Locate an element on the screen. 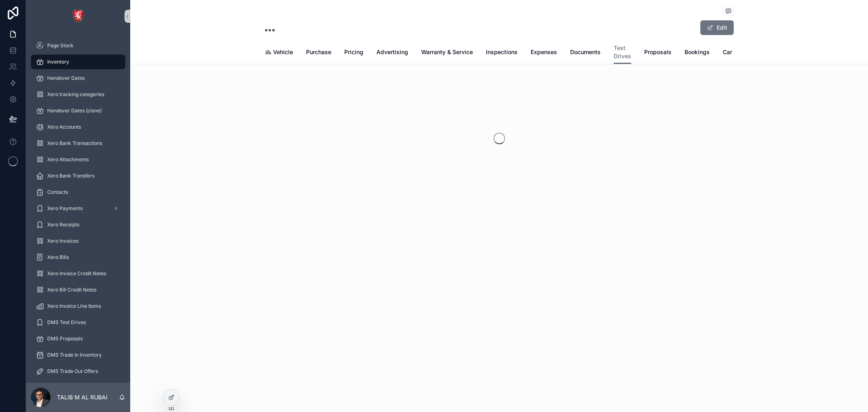 This screenshot has height=412, width=868. a: Proposals is located at coordinates (658, 53).